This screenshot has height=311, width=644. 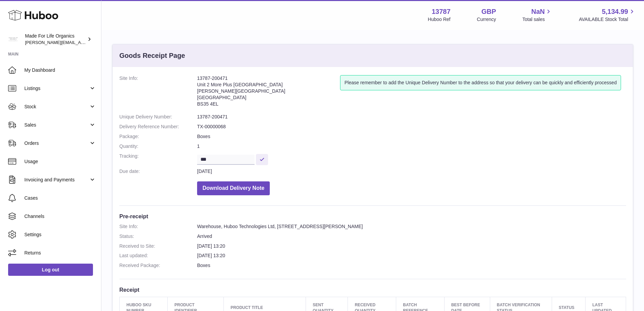 What do you see at coordinates (411, 117) in the screenshot?
I see `dd: 13787-200471` at bounding box center [411, 117].